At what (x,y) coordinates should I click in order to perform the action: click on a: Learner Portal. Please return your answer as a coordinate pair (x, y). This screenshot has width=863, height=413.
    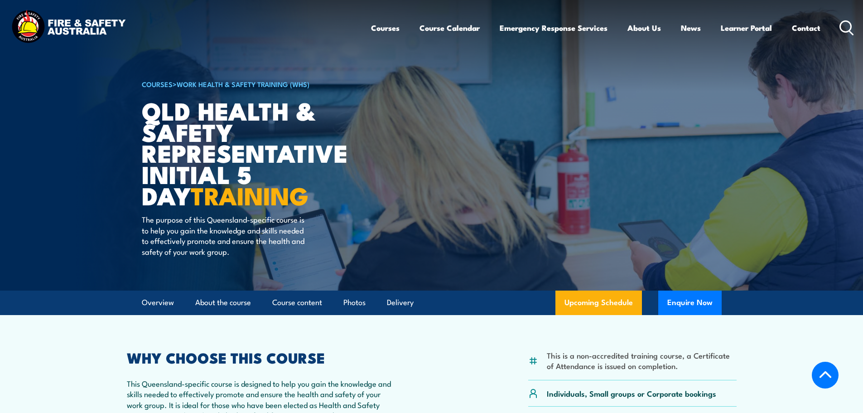
    Looking at the image, I should click on (746, 28).